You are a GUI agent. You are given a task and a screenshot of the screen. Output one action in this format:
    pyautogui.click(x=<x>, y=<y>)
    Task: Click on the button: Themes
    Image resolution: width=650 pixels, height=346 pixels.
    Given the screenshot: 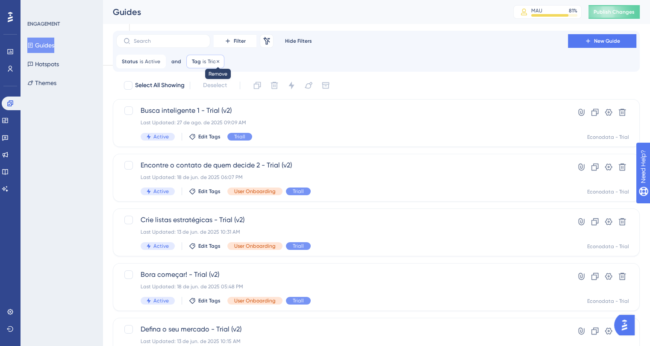 What is the action you would take?
    pyautogui.click(x=42, y=83)
    